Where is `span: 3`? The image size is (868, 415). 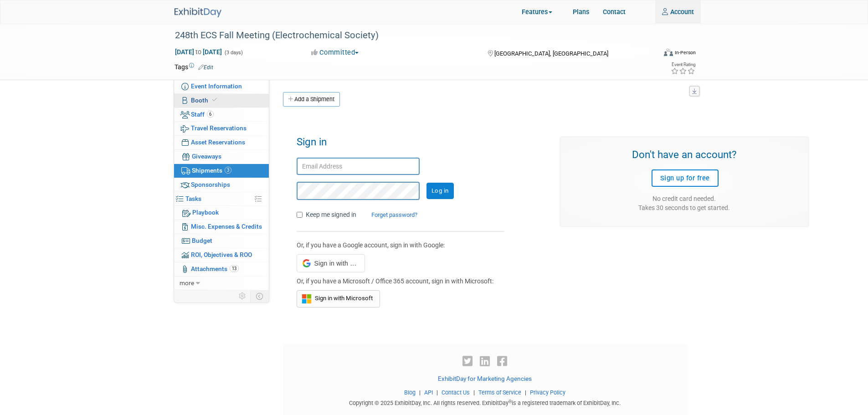 span: 3 is located at coordinates (228, 170).